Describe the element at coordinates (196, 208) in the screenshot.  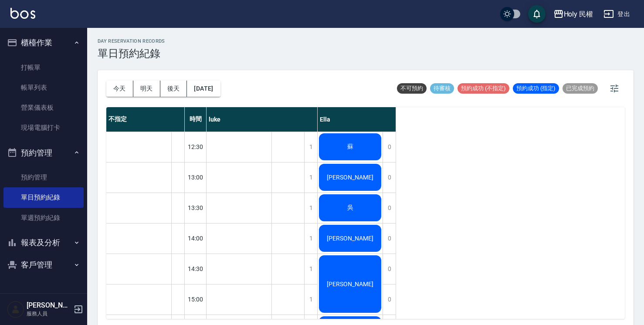
I see `div: 13:30` at that location.